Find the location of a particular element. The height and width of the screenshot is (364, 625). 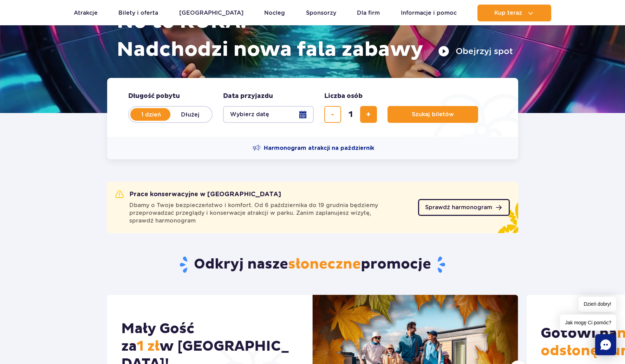

span: Szukaj biletów is located at coordinates (433, 114).